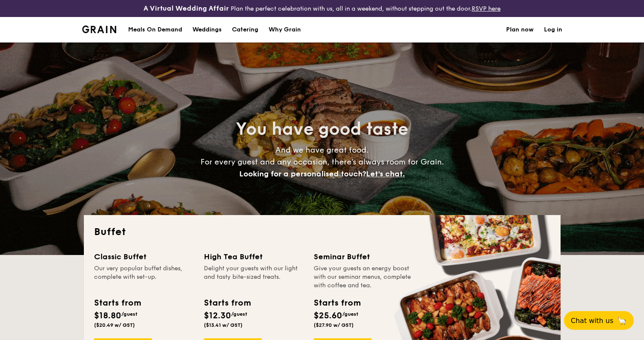  I want to click on div: Classic Buffet, so click(144, 257).